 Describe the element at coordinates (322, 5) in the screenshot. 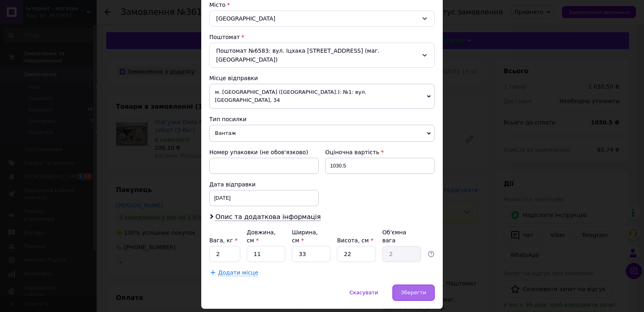

I see `div: Місто` at that location.